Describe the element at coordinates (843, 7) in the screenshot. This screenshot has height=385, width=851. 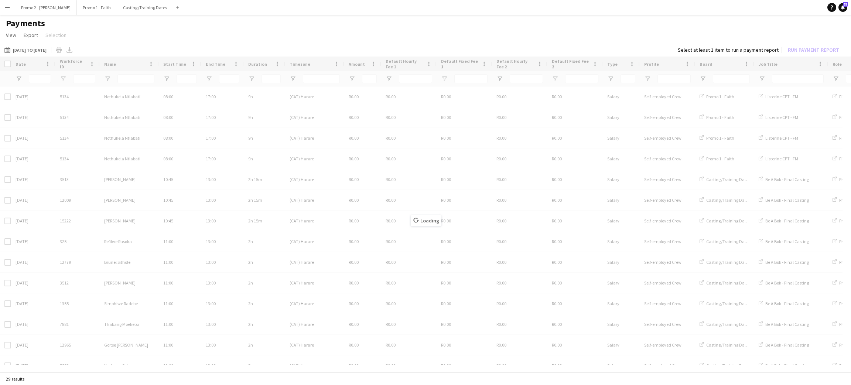
I see `a: 53` at that location.